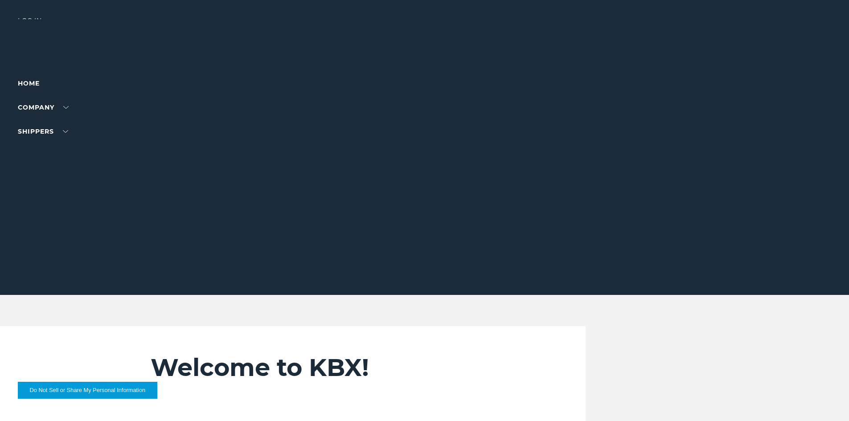 The height and width of the screenshot is (421, 849). I want to click on div: Log in, so click(36, 24).